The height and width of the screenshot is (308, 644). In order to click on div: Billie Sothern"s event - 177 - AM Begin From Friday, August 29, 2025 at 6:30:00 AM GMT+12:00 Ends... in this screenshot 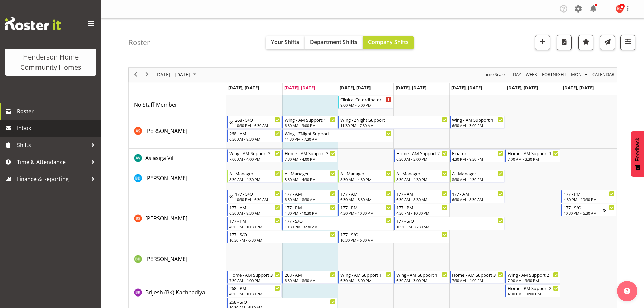, I will do `click(477, 197)`.